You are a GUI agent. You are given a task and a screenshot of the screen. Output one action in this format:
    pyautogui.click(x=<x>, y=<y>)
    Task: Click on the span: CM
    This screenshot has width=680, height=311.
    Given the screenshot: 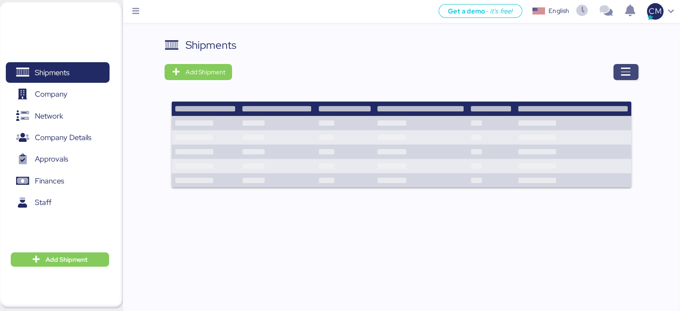 What is the action you would take?
    pyautogui.click(x=655, y=11)
    